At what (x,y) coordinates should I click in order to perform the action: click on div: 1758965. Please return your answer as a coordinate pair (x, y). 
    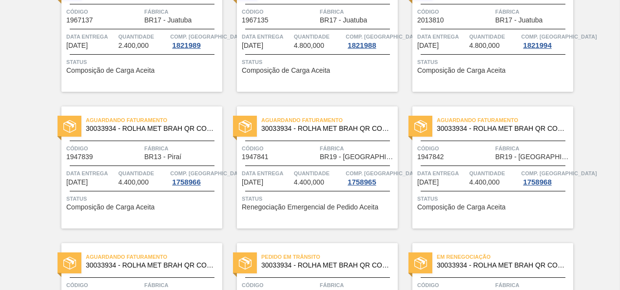
    Looking at the image, I should click on (362, 182).